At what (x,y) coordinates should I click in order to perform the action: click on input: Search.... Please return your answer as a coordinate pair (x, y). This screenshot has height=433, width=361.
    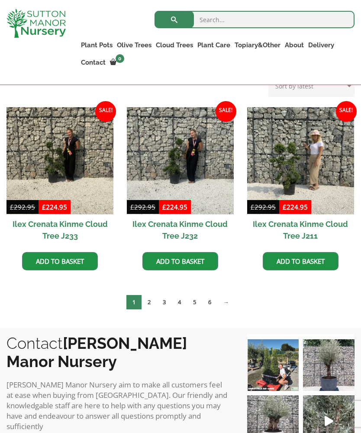
    Looking at the image, I should click on (255, 20).